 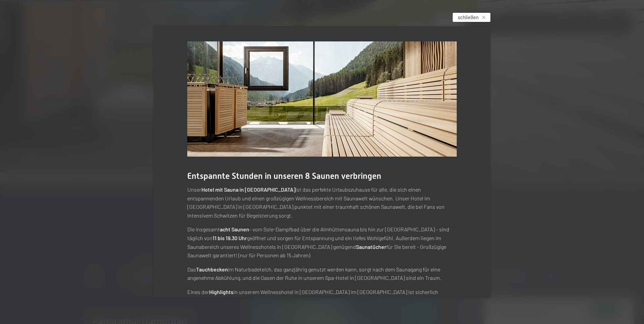 What do you see at coordinates (234, 229) in the screenshot?
I see `strong: acht Saunen` at bounding box center [234, 229].